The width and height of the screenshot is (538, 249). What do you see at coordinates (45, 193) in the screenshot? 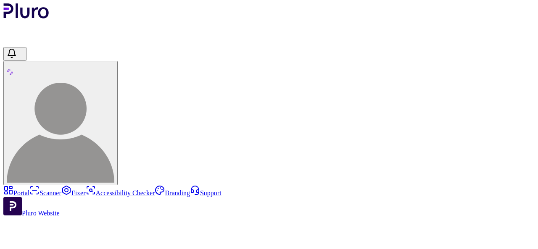
I see `a: Scanner` at bounding box center [45, 193].